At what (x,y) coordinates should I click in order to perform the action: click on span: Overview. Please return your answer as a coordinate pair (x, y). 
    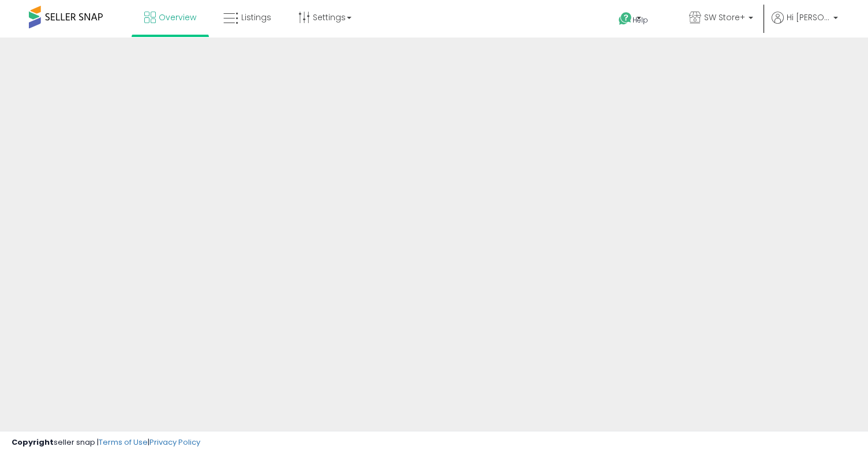
    Looking at the image, I should click on (177, 18).